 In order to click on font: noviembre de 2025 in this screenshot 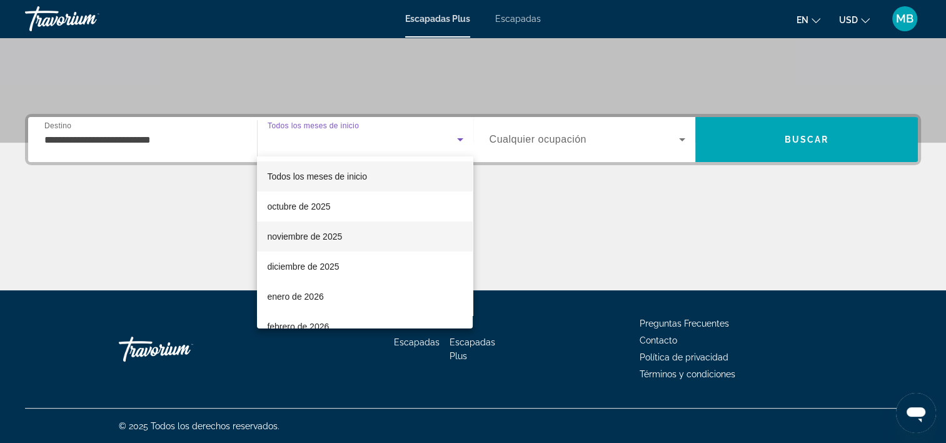, I will do `click(305, 236)`.